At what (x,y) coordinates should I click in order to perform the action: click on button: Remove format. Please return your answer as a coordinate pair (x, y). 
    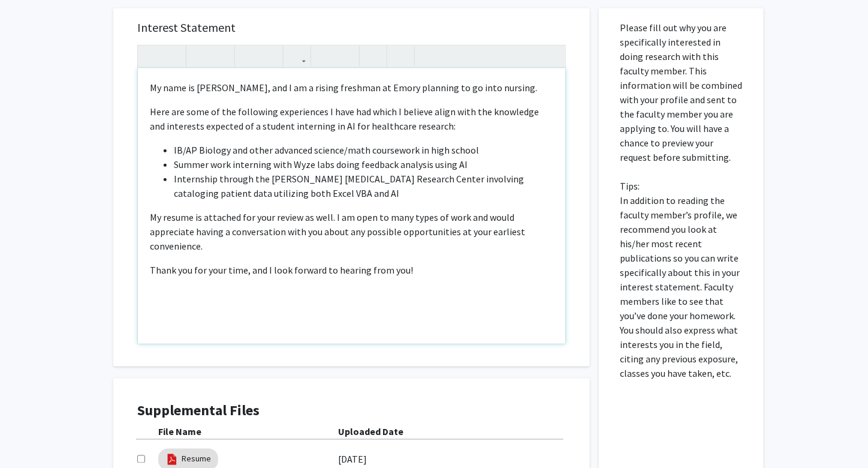
    Looking at the image, I should click on (373, 56).